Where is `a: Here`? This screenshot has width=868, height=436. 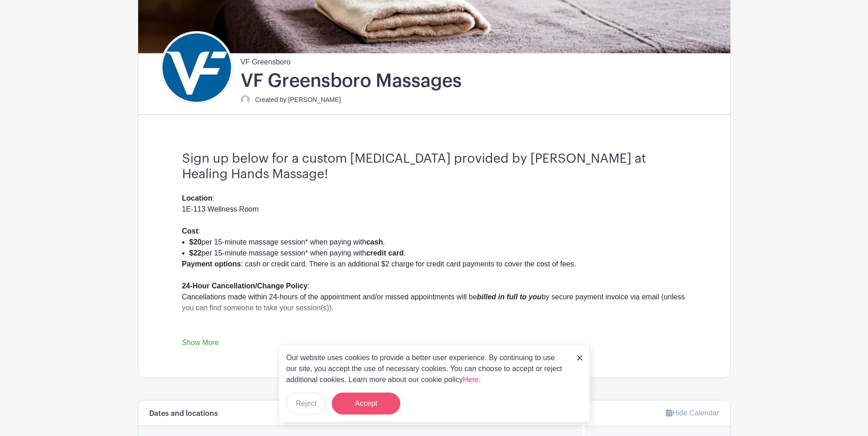 a: Here is located at coordinates (471, 380).